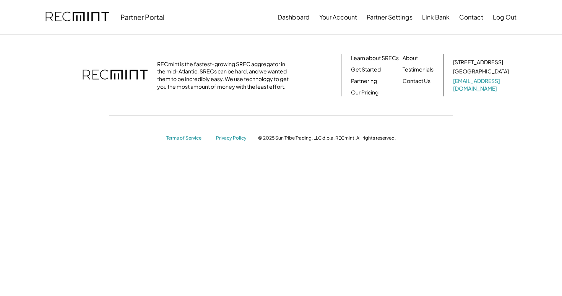 Image resolution: width=562 pixels, height=296 pixels. I want to click on button: Partner Settings, so click(390, 17).